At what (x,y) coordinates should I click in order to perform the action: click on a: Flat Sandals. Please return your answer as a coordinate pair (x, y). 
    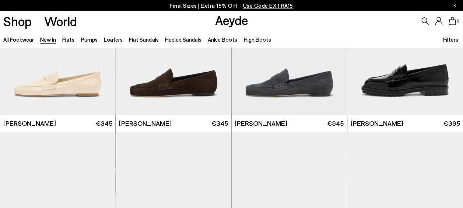
    Looking at the image, I should click on (144, 39).